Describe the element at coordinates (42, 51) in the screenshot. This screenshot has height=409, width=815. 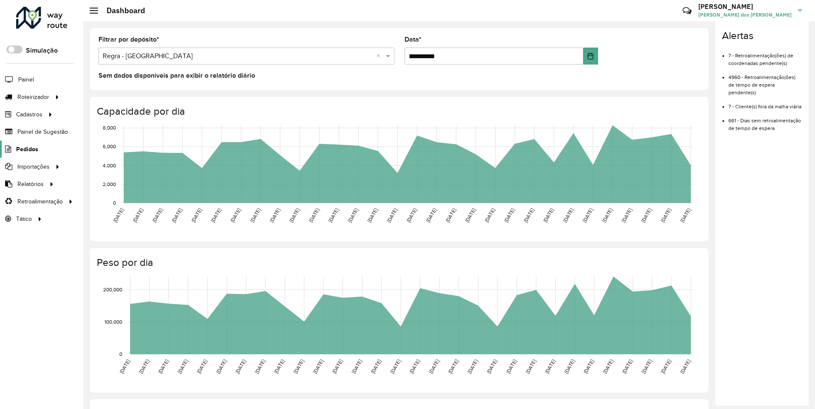
I see `label: Simulação` at that location.